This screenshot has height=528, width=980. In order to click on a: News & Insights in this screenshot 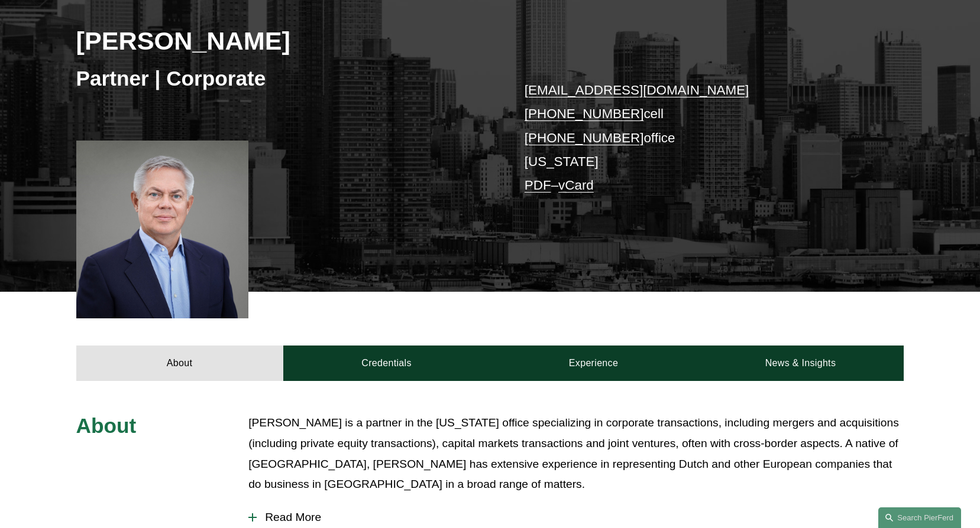, I will do `click(800, 363)`.